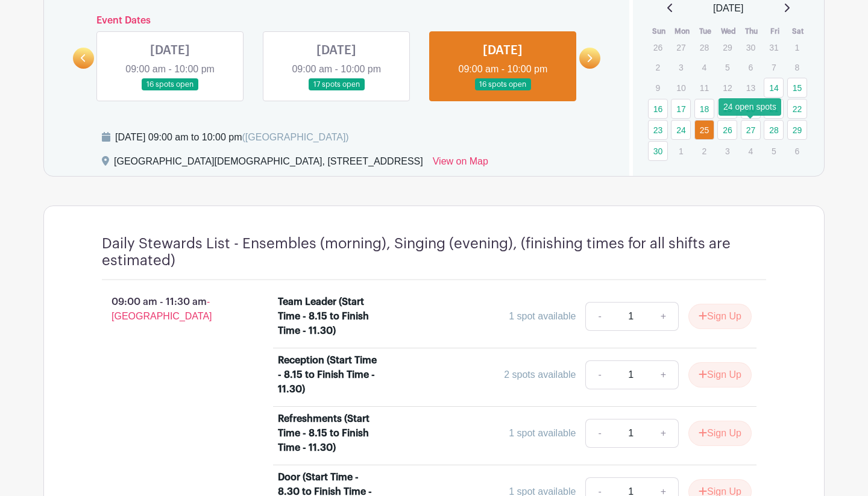 The width and height of the screenshot is (868, 496). Describe the element at coordinates (750, 107) in the screenshot. I see `div: 24 open spots` at that location.